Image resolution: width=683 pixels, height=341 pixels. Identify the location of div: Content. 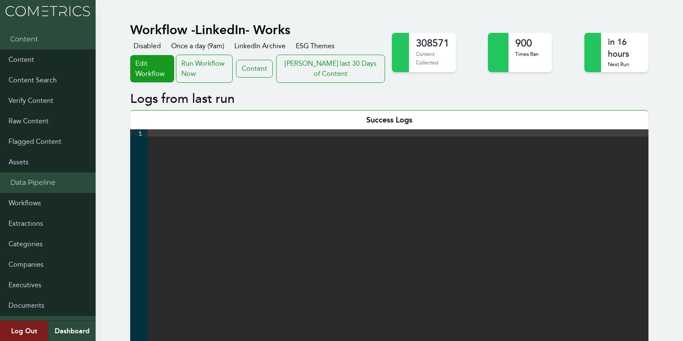
(22, 39).